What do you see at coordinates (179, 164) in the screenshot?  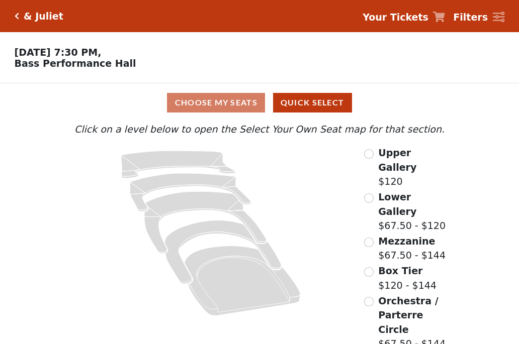 I see `path: Upper Gallery - Seats Available: 163` at bounding box center [179, 164].